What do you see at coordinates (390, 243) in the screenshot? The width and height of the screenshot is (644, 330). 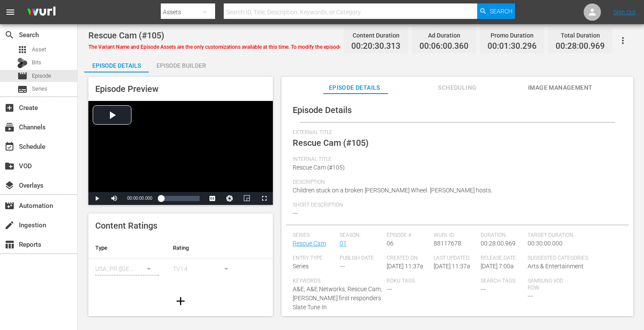 I see `span: 06` at bounding box center [390, 243].